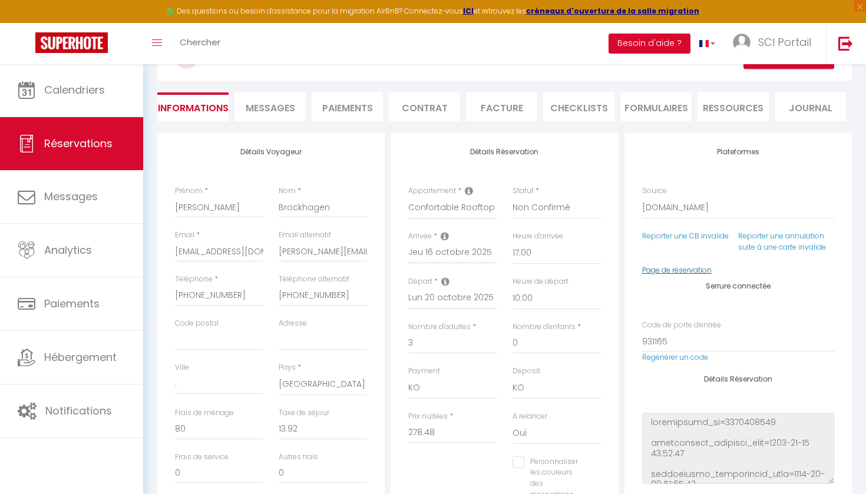  I want to click on label: Appartement, so click(432, 191).